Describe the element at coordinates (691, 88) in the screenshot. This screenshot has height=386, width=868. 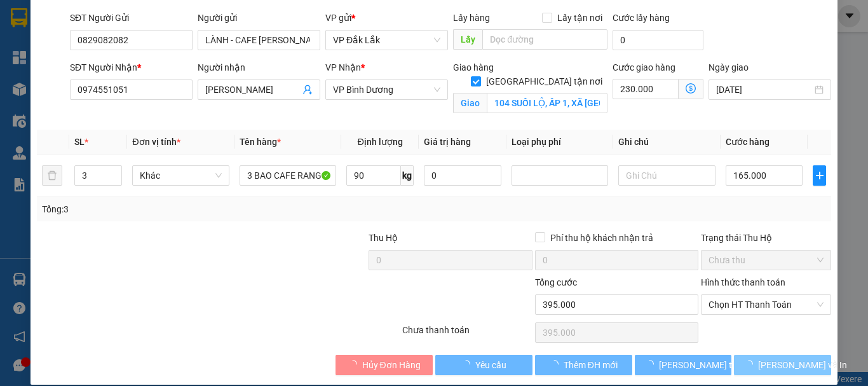
I see `span: dollar-circle` at that location.